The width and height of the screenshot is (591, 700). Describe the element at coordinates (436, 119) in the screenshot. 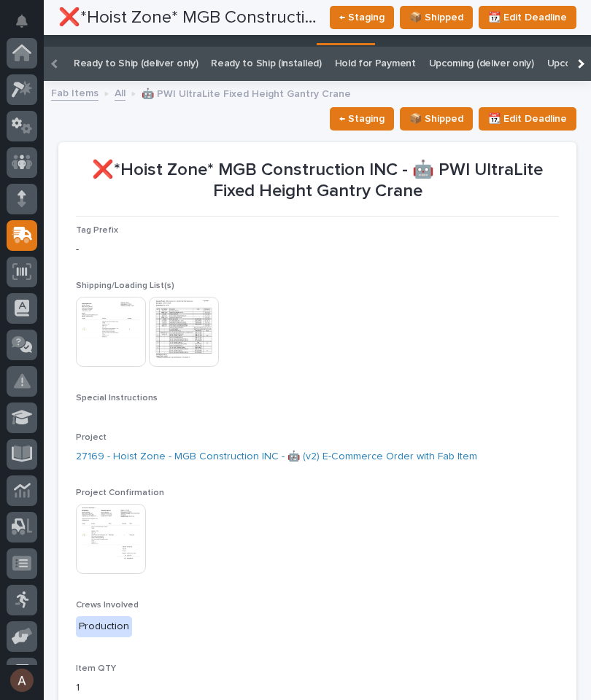

I see `span: 📦 Shipped` at that location.